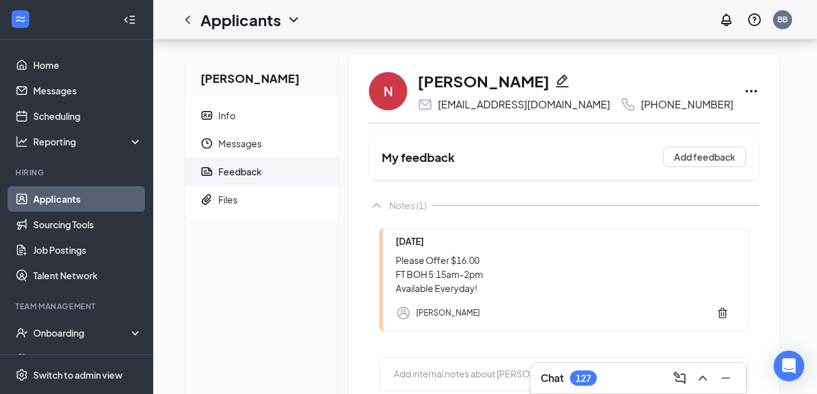  Describe the element at coordinates (207, 144) in the screenshot. I see `svg: Clock` at that location.